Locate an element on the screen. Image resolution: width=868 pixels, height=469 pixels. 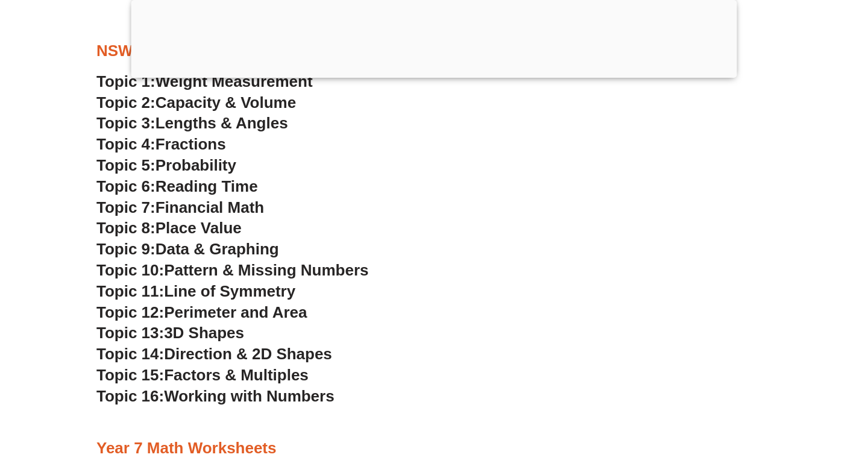
span: Topic 14: is located at coordinates (130, 354).